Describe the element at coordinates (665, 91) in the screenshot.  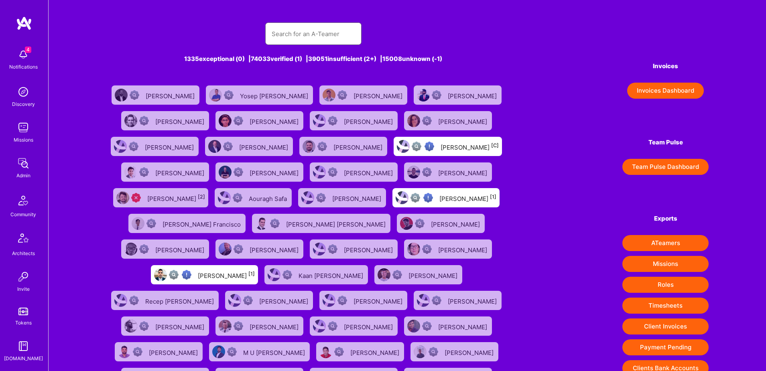
I see `a: Invoices Dashboard` at that location.